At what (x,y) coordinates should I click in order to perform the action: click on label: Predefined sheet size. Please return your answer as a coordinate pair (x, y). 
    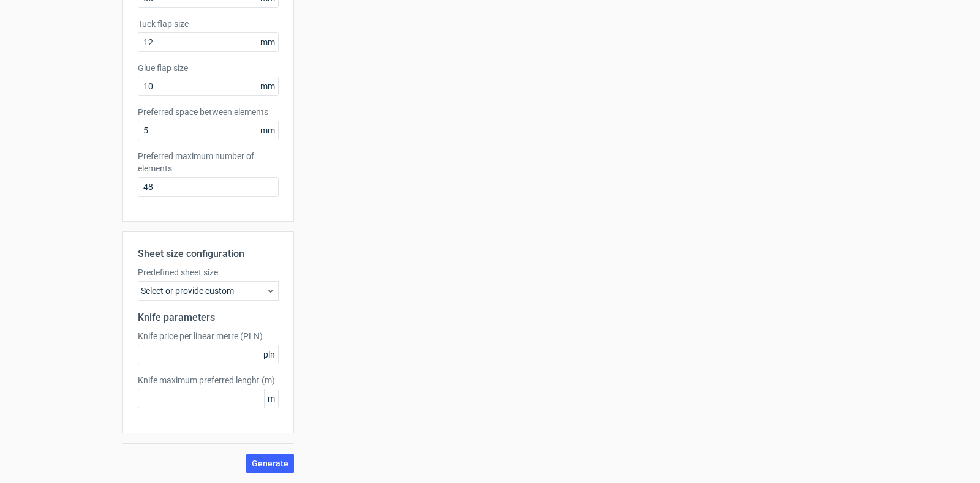
    Looking at the image, I should click on (208, 272).